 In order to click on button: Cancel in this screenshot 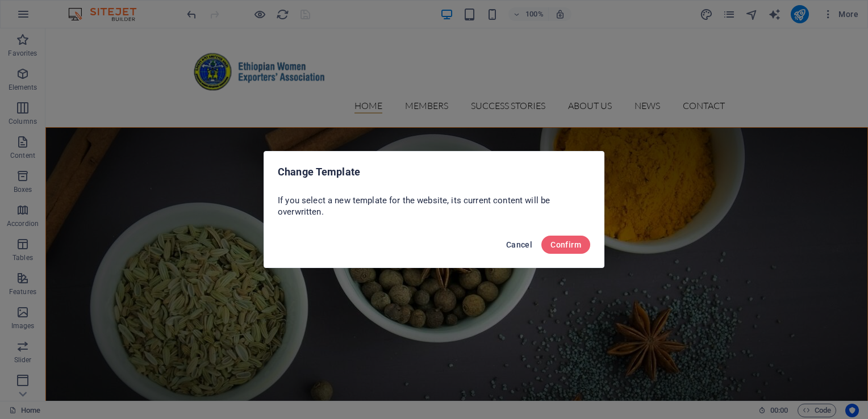, I will do `click(519, 245)`.